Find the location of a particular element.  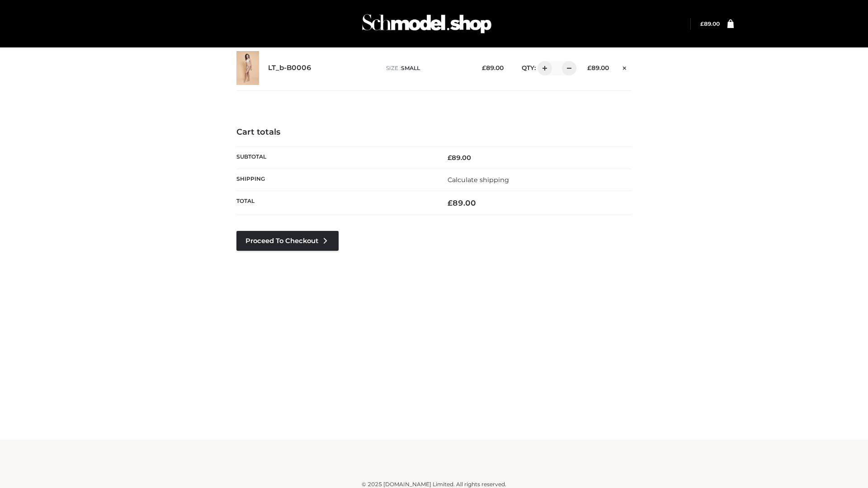

div: QTY: is located at coordinates (543, 68).